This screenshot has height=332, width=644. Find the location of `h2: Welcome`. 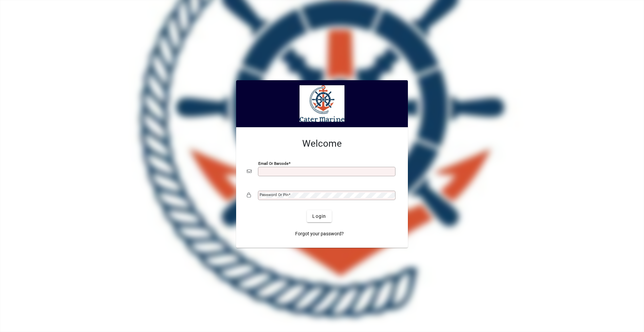

h2: Welcome is located at coordinates (322, 144).